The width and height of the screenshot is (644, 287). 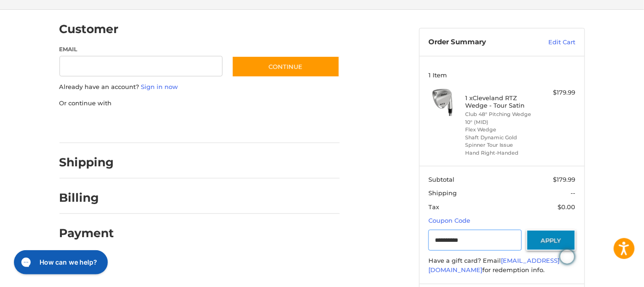 I want to click on h2: Shipping, so click(x=87, y=162).